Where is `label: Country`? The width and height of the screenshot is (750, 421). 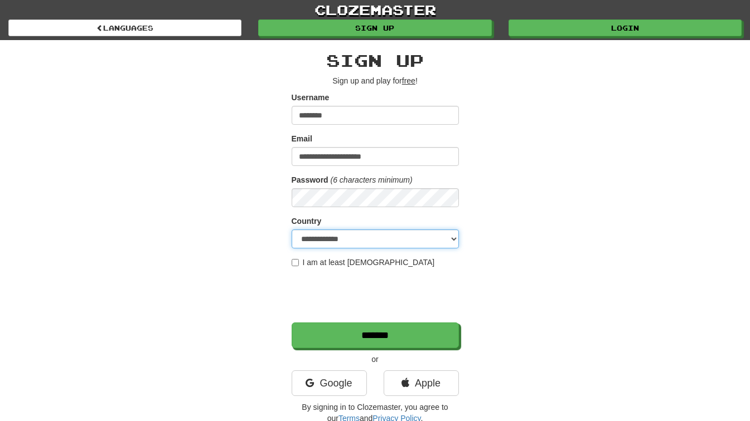
label: Country is located at coordinates (307, 221).